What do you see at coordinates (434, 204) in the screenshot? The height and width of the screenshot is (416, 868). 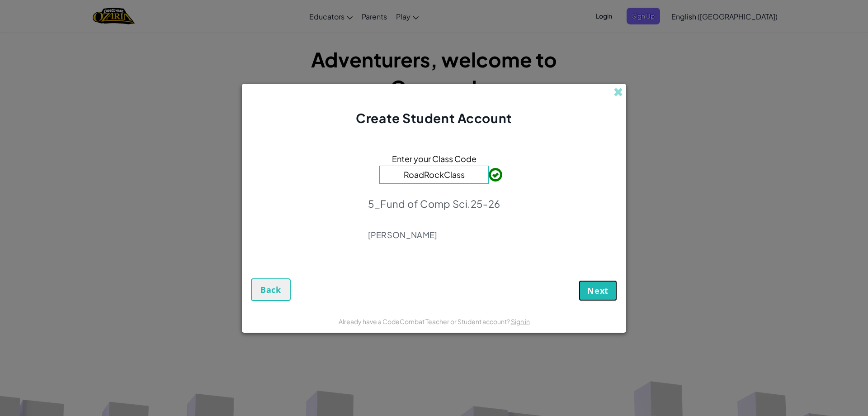 I see `p: 5_Fund of Comp Sci.25-26` at bounding box center [434, 204].